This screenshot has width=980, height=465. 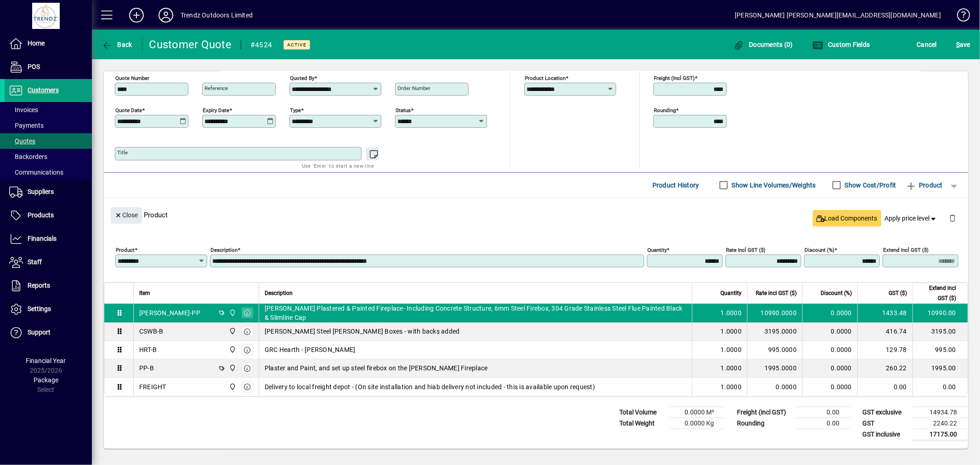 I want to click on button: Cancel, so click(x=927, y=44).